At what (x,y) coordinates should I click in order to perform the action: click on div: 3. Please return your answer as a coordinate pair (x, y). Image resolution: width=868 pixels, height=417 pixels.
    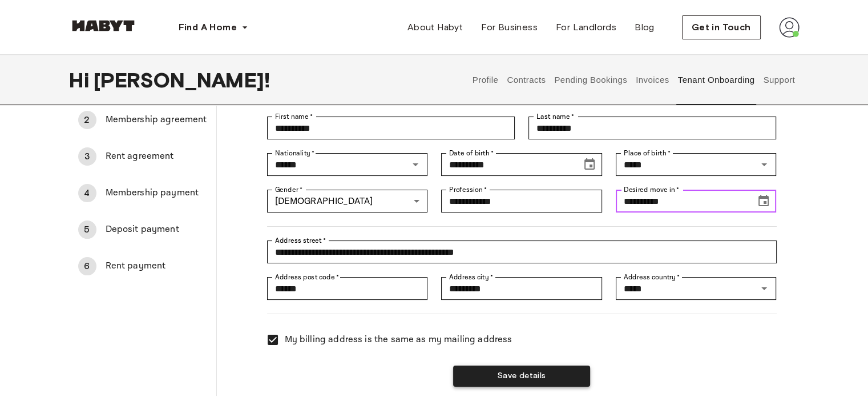
    Looking at the image, I should click on (87, 156).